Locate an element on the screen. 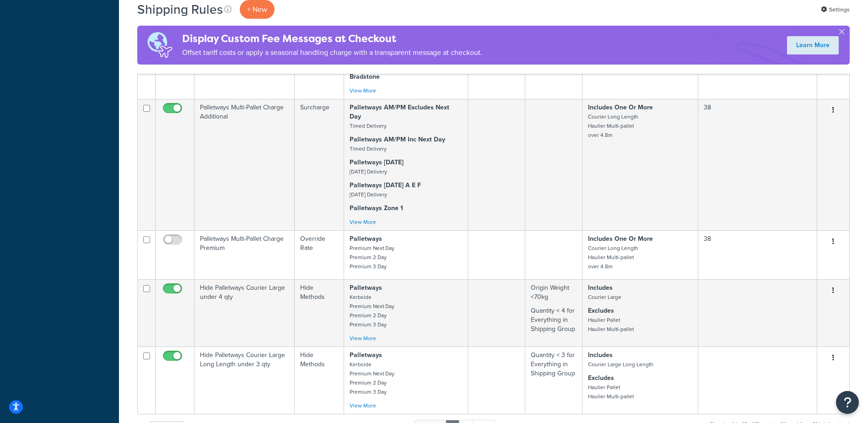 The image size is (868, 423). td: Override Rate is located at coordinates (320, 254).